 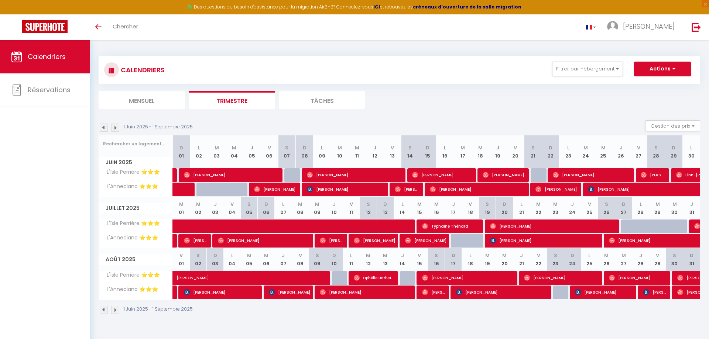 What do you see at coordinates (45, 27) in the screenshot?
I see `img: Super Booking` at bounding box center [45, 27].